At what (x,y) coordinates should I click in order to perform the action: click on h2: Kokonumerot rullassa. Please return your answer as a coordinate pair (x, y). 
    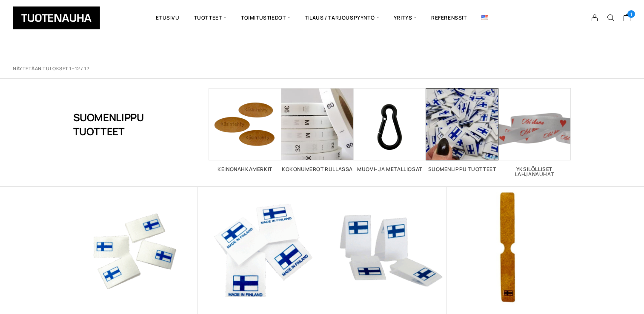
    Looking at the image, I should click on (317, 169).